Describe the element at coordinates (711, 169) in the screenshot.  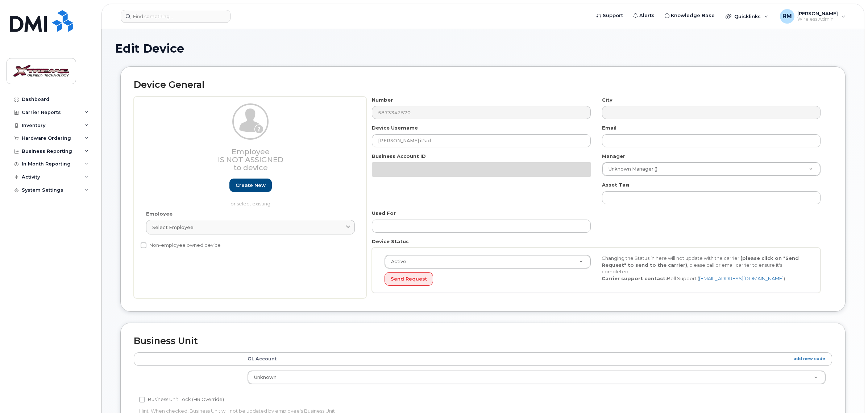
I see `a: Unknown Manager ()` at that location.